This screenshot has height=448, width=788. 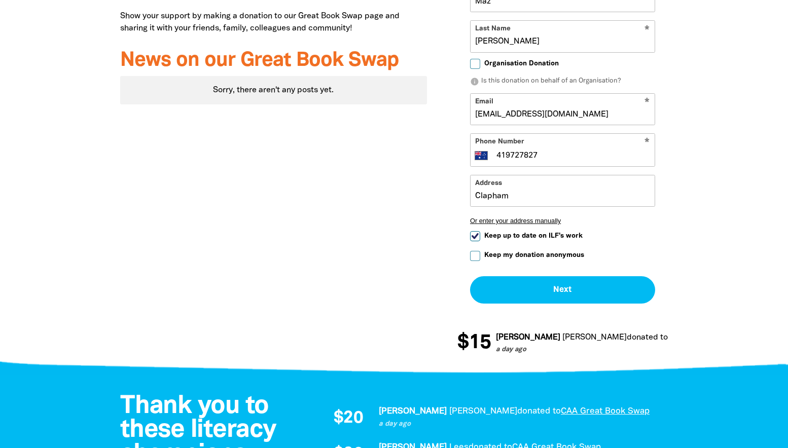 What do you see at coordinates (273, 90) in the screenshot?
I see `div: Sorry, there aren't any posts yet.` at bounding box center [273, 90].